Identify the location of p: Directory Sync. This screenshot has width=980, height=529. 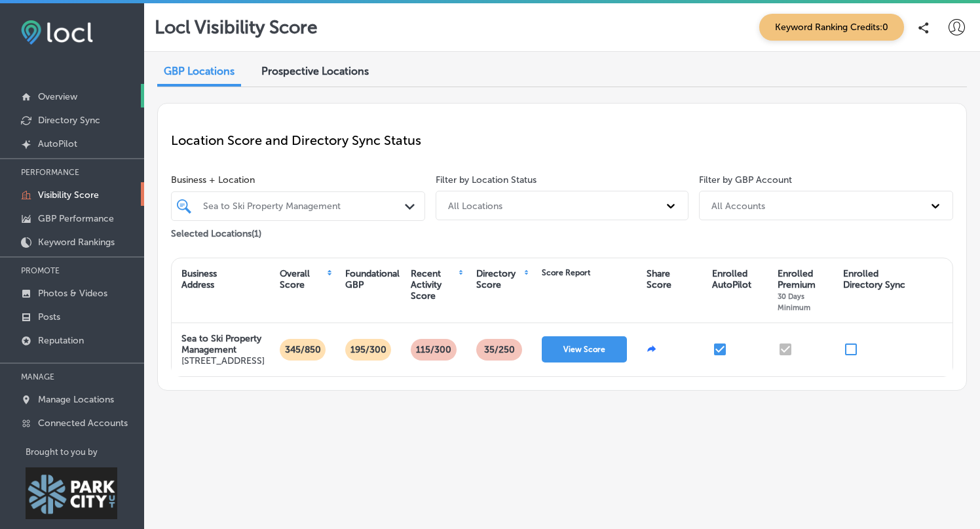
(69, 120).